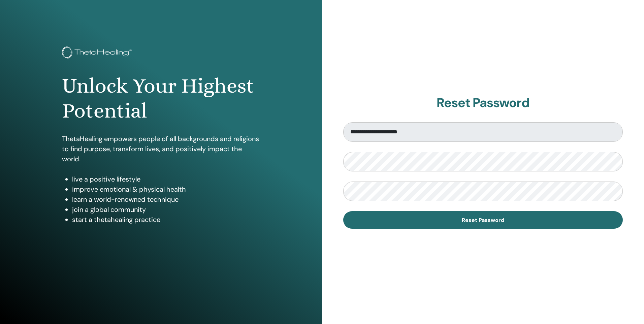 Image resolution: width=644 pixels, height=324 pixels. I want to click on p: ThetaHealing empowers people of all backgrounds and religions to find purpose, transform lives, a..., so click(161, 149).